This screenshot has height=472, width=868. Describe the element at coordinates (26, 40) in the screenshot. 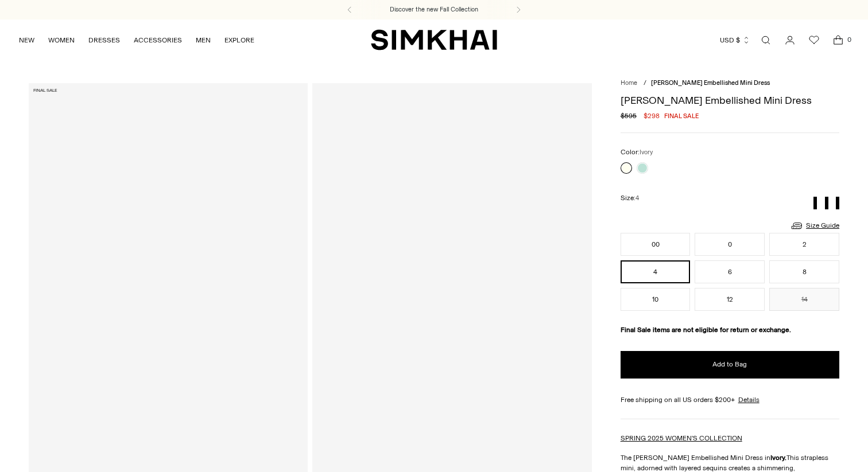

I see `a: NEW` at that location.